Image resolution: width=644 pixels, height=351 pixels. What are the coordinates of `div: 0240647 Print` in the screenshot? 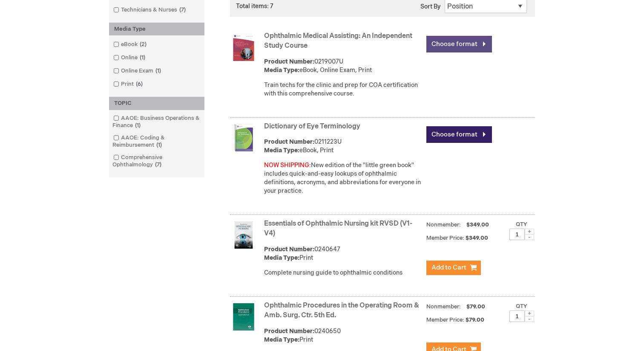 It's located at (343, 254).